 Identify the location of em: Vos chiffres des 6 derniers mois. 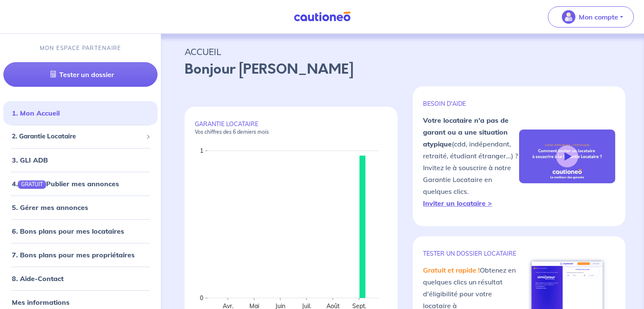
(231, 132).